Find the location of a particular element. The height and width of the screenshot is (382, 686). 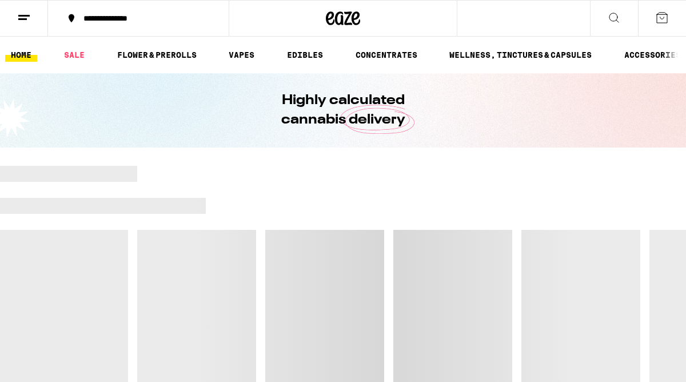

a: SALE is located at coordinates (74, 55).